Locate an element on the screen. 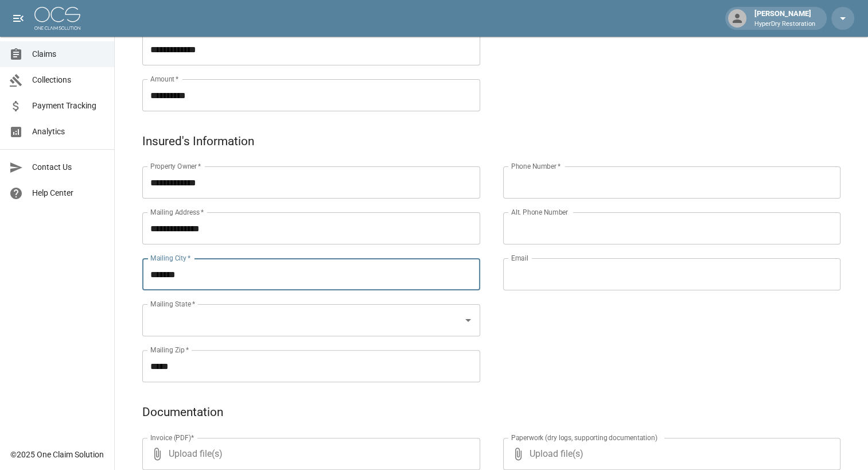  div: © 2025 One Claim Solution is located at coordinates (57, 455).